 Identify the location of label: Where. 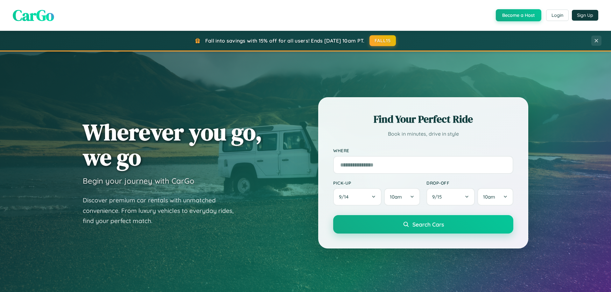
(423, 151).